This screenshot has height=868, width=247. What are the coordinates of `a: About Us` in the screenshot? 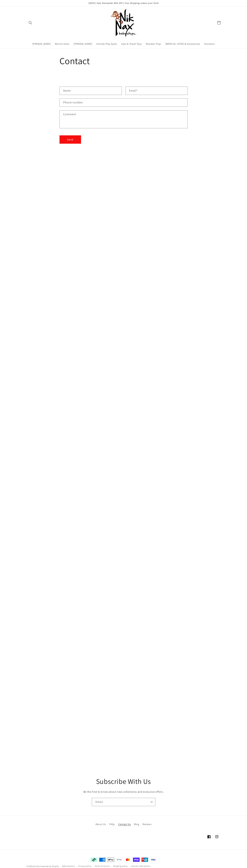 It's located at (101, 825).